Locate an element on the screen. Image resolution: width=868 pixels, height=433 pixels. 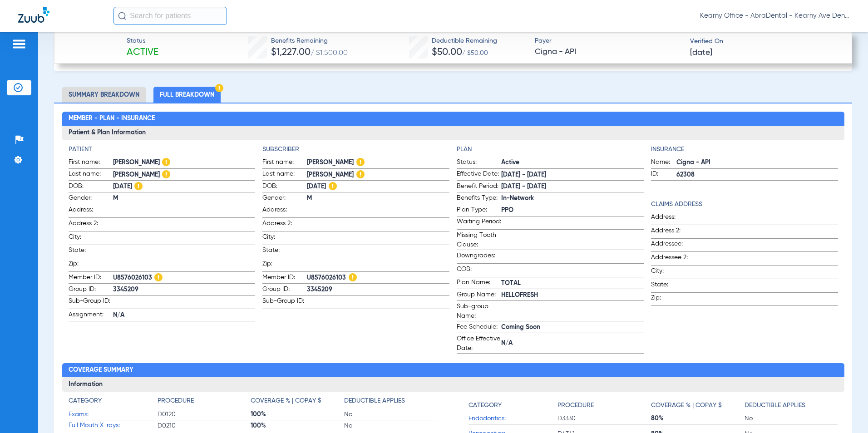
span: 62308 is located at coordinates (758, 175).